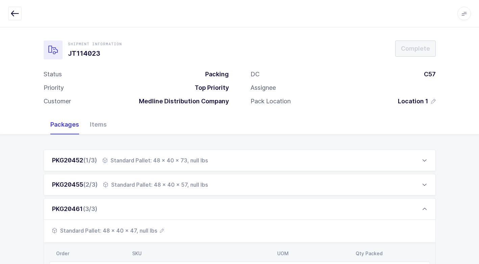 The image size is (479, 264). What do you see at coordinates (209, 88) in the screenshot?
I see `div: Top Priority` at bounding box center [209, 88].